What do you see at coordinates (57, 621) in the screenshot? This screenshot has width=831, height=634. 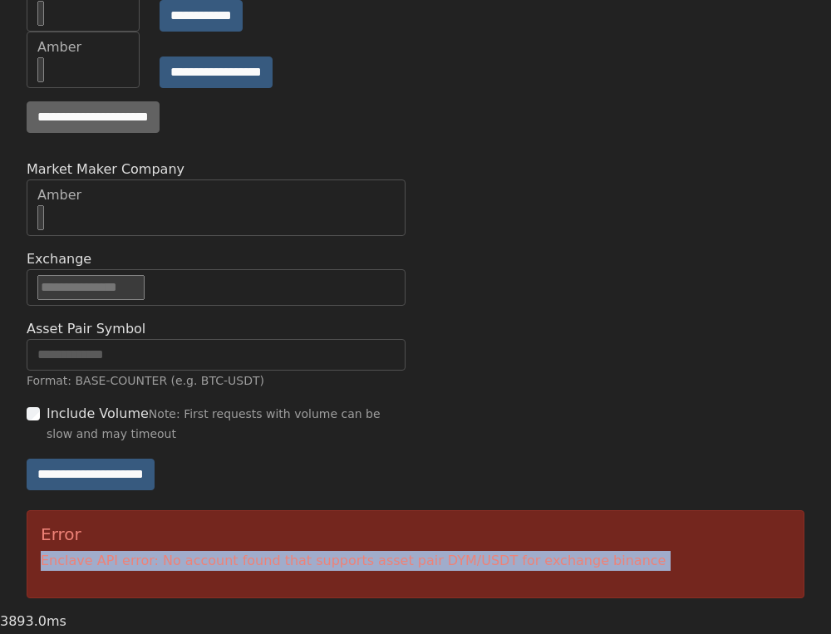 I see `span: ms` at bounding box center [57, 621].